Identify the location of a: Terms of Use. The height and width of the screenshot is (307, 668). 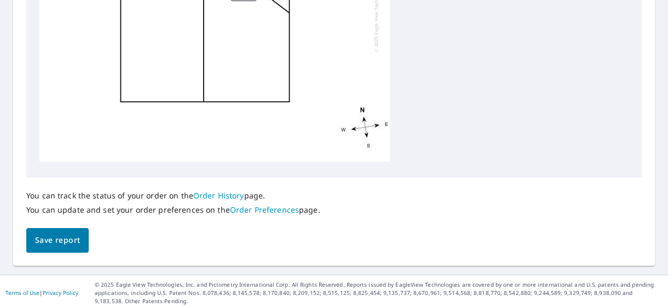
(22, 292).